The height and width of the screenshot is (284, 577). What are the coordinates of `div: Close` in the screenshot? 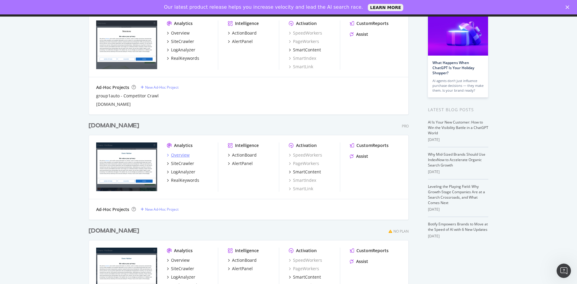 It's located at (569, 7).